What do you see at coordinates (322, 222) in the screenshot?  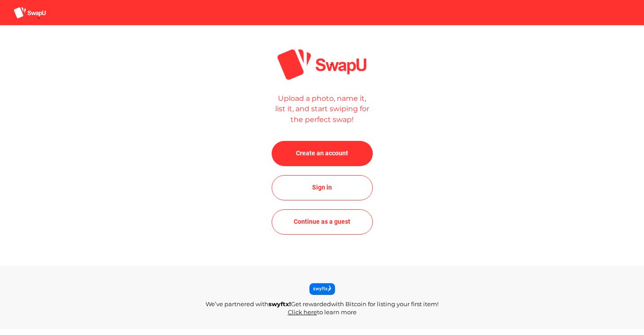 I see `button: Continue as a guest` at bounding box center [322, 222].